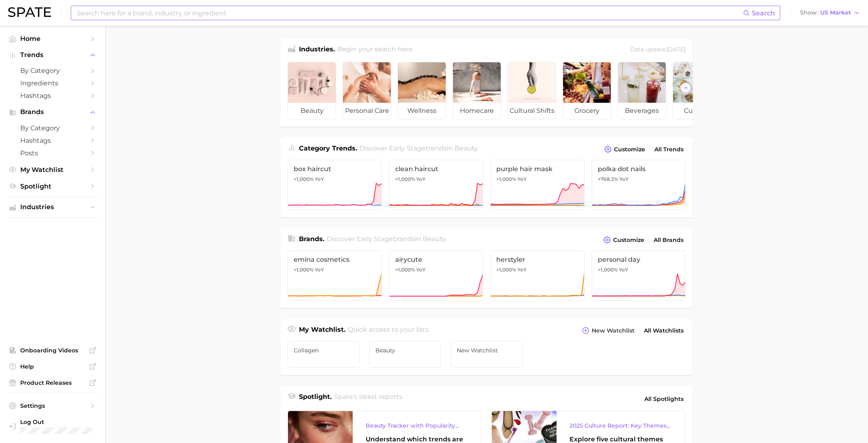 Image resolution: width=868 pixels, height=443 pixels. Describe the element at coordinates (642, 90) in the screenshot. I see `a: beverages` at that location.